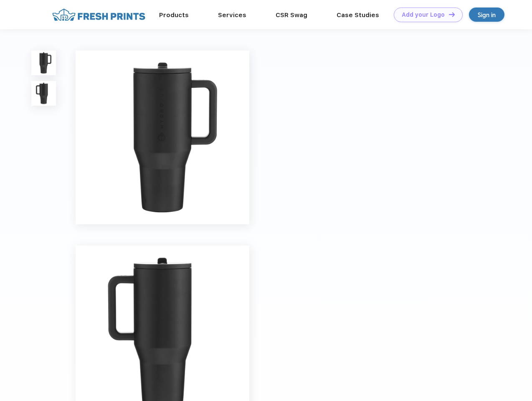 The image size is (532, 401). Describe the element at coordinates (486, 15) in the screenshot. I see `a: Sign in` at that location.